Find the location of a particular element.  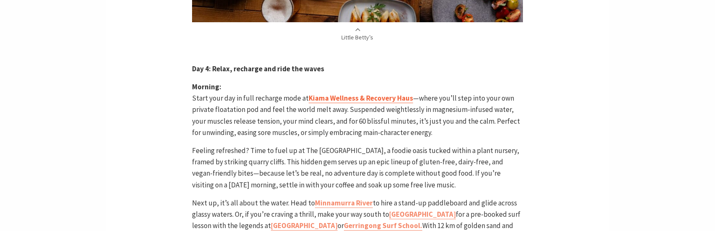

strong: Day 4: Relax, recharge and ride the waves is located at coordinates (258, 69).